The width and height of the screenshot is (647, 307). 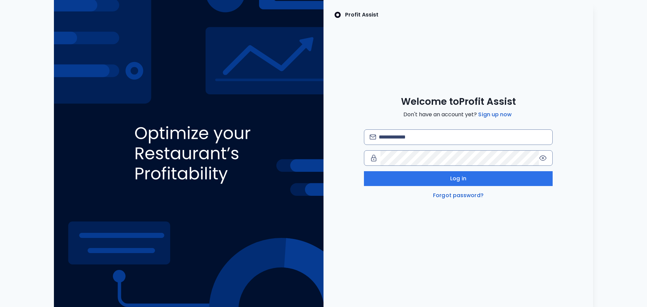 What do you see at coordinates (361, 15) in the screenshot?
I see `p: Profit Assist` at bounding box center [361, 15].